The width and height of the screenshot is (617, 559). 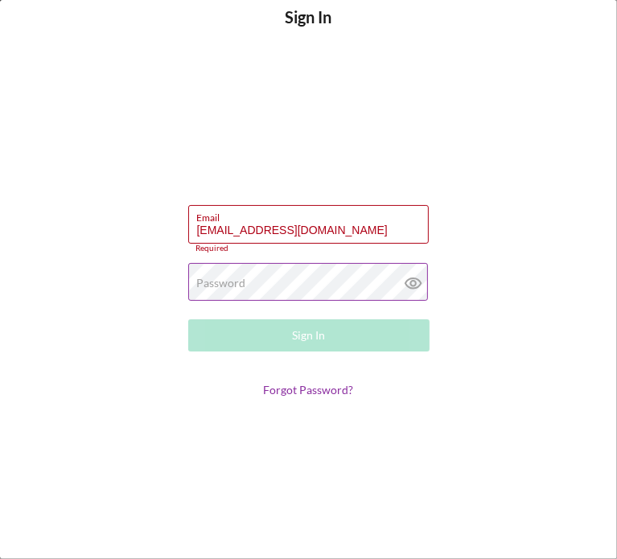 I want to click on h4: Sign In, so click(x=309, y=29).